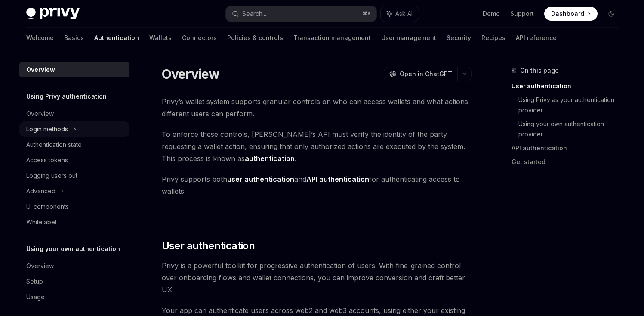 This screenshot has width=644, height=316. Describe the element at coordinates (74, 297) in the screenshot. I see `a: Usage` at that location.